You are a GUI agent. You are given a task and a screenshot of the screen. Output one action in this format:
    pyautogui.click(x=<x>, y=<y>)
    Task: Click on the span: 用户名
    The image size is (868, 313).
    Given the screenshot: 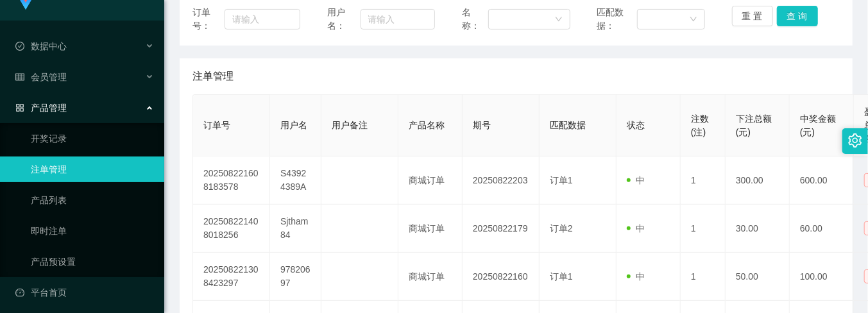 What is the action you would take?
    pyautogui.click(x=294, y=125)
    